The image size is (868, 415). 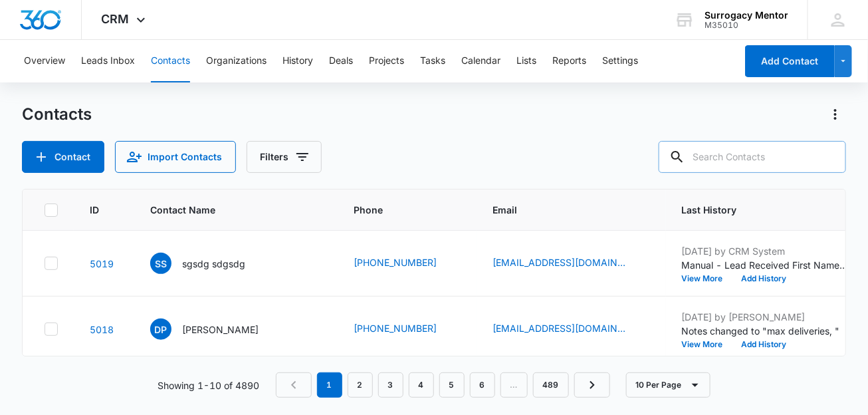 I want to click on span: ss, so click(x=161, y=263).